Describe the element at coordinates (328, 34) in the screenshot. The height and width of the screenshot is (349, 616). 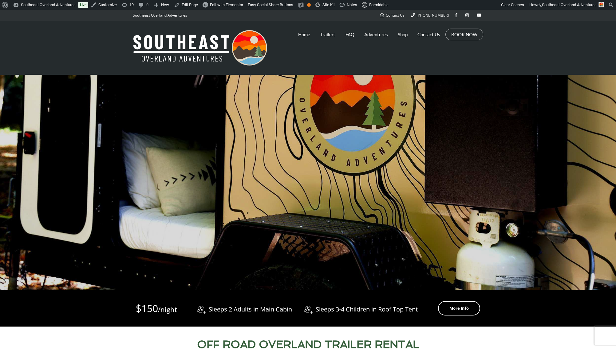
I see `a: Trailers` at that location.